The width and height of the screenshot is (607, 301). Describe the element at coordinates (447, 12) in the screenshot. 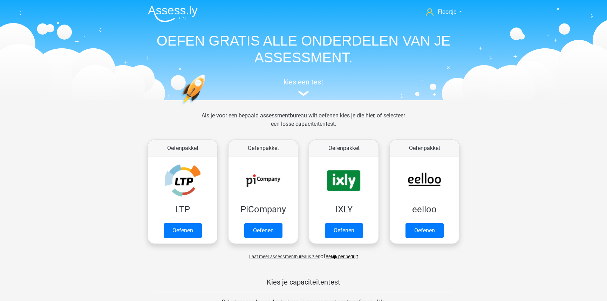

I see `span: Floortje` at that location.